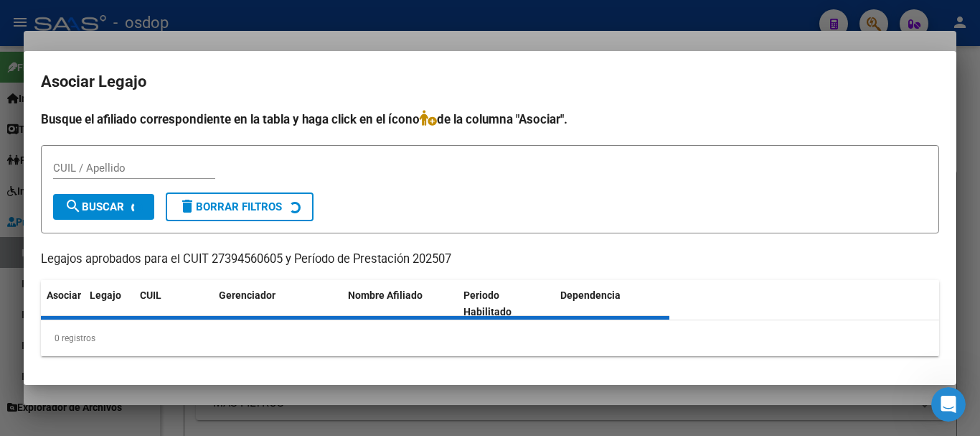  Describe the element at coordinates (62, 304) in the screenshot. I see `datatable-header-cell: Asociar` at that location.